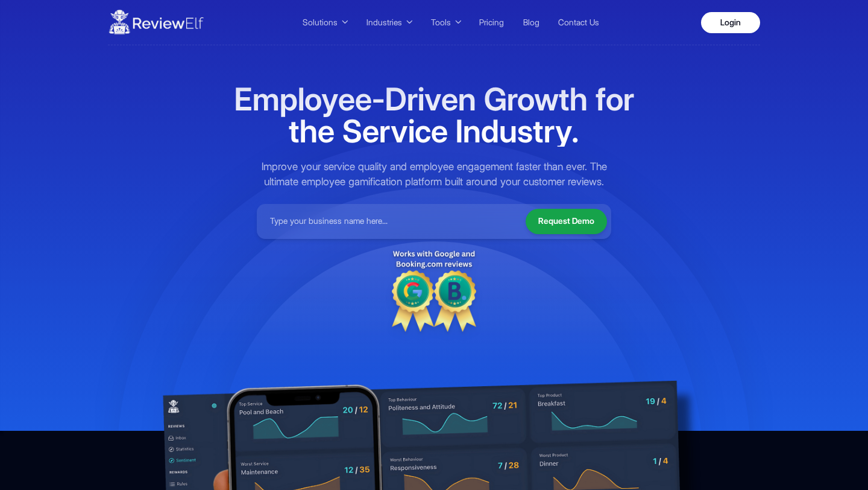 The width and height of the screenshot is (868, 490). What do you see at coordinates (434, 290) in the screenshot?
I see `img: Discount tag` at bounding box center [434, 290].